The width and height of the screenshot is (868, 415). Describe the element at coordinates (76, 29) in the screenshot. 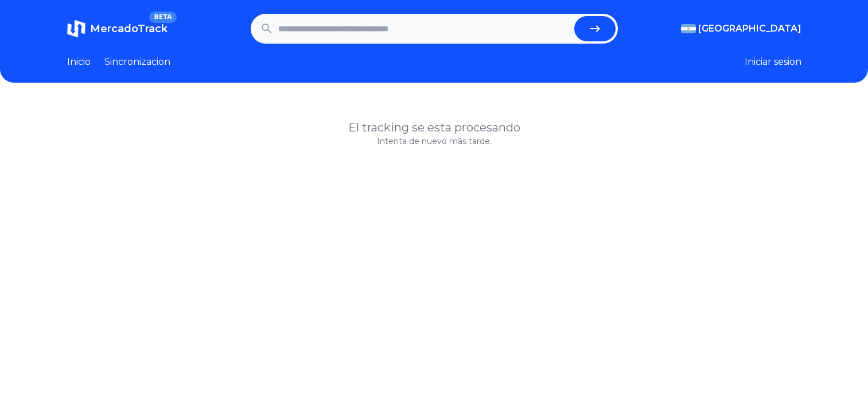

I see `img: MercadoTrack` at that location.